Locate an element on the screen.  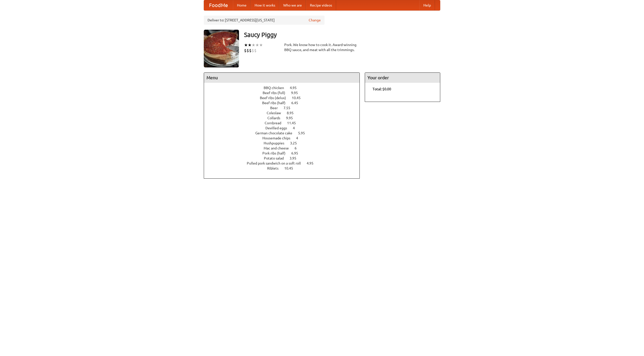
span: Beef ribs (half) is located at coordinates (276, 103).